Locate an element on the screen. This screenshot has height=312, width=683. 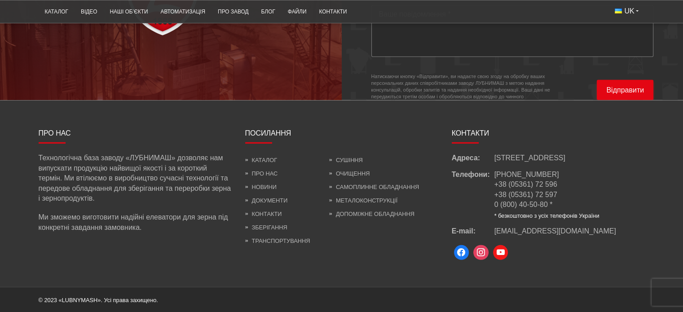
a: +38 (05361) 72 597 is located at coordinates (526, 194).